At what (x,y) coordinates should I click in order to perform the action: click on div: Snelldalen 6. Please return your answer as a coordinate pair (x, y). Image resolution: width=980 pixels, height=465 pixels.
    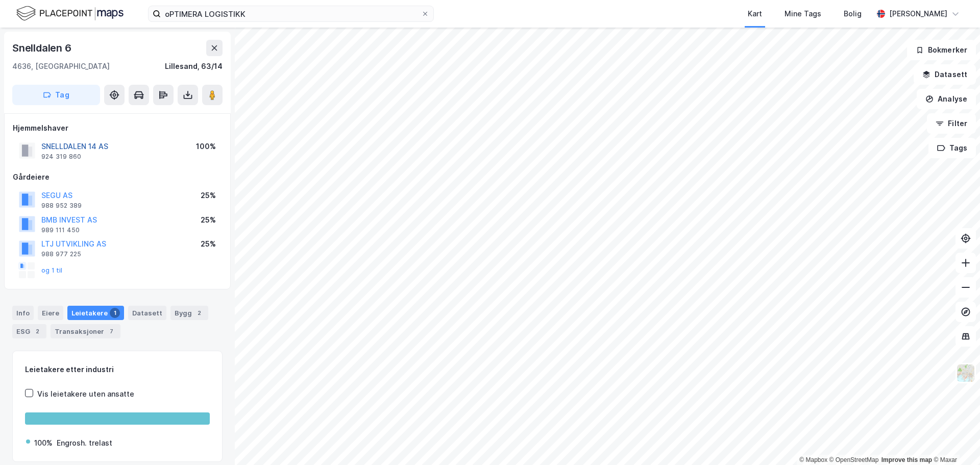
    Looking at the image, I should click on (43, 48).